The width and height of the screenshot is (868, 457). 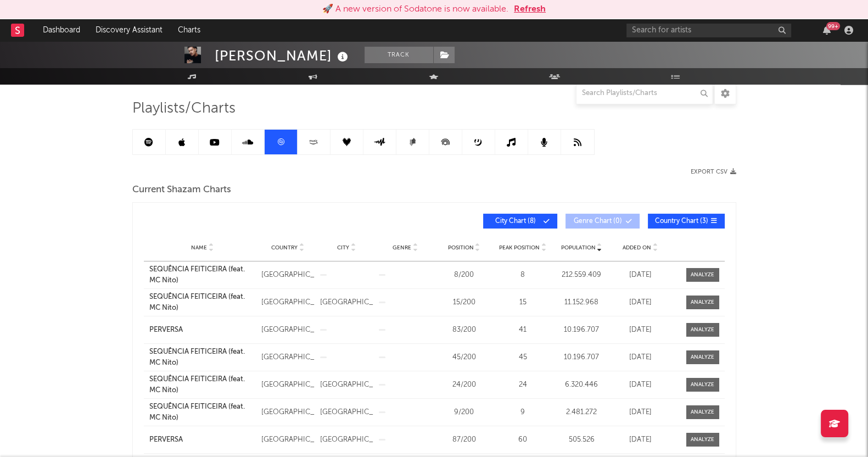 What do you see at coordinates (415, 9) in the screenshot?
I see `div: 🚀 A new version of Sodatone is now available.` at bounding box center [415, 9].